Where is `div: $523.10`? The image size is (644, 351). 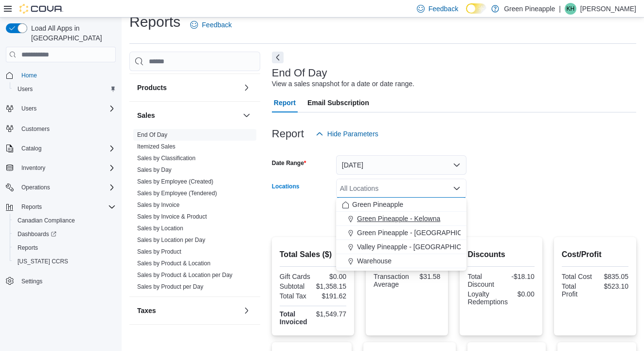
div: $523.10 is located at coordinates (613, 286).